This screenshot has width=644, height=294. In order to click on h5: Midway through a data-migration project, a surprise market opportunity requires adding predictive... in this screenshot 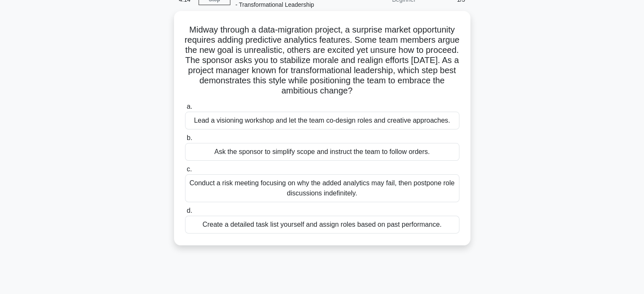, I will do `click(322, 60)`.